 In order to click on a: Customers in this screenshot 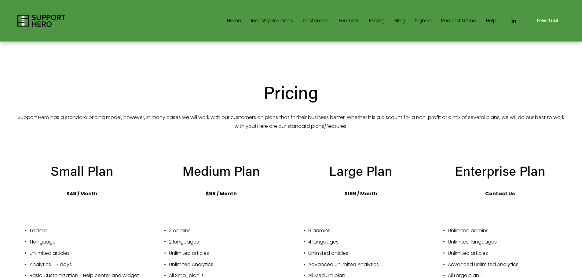, I will do `click(316, 21)`.